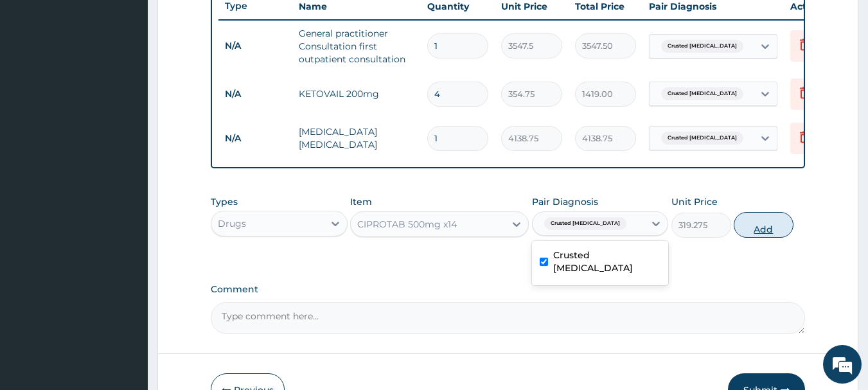 The width and height of the screenshot is (868, 390). What do you see at coordinates (564, 201) in the screenshot?
I see `label: Pair Diagnosis` at bounding box center [564, 201].